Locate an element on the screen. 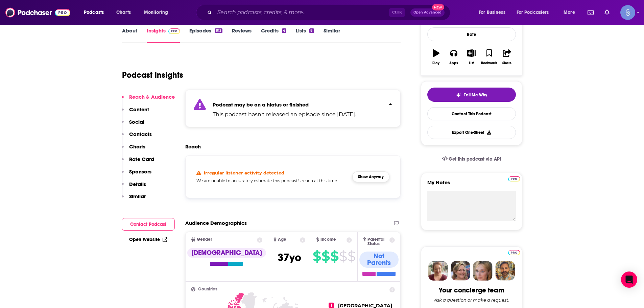 Image resolution: width=644 pixels, height=308 pixels. p: Reach & Audience is located at coordinates (152, 96).